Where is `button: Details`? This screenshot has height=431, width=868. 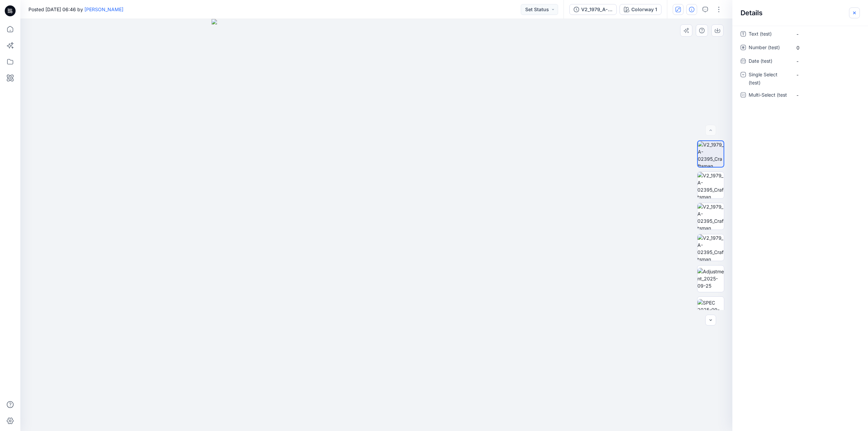 button: Details is located at coordinates (692, 10).